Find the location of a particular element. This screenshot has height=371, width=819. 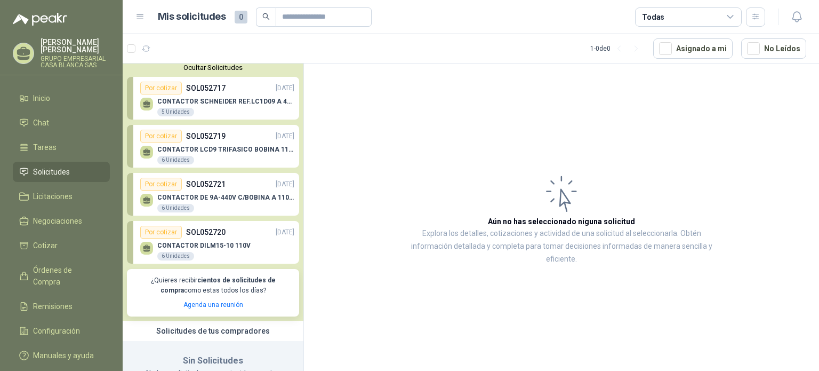

span: Inicio is located at coordinates (42, 98).